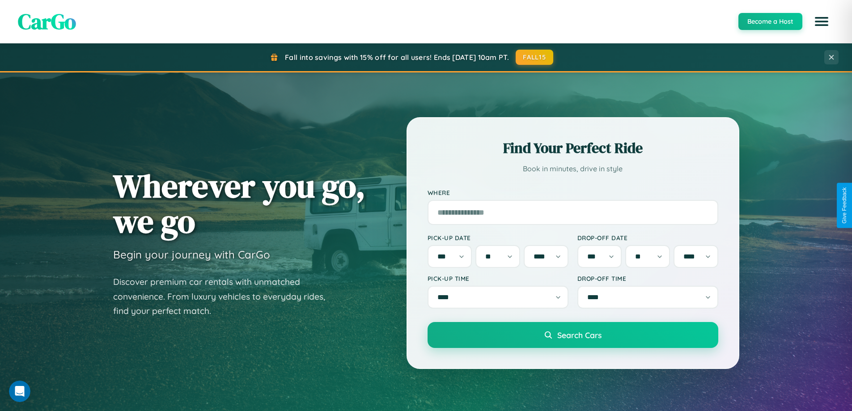 This screenshot has height=411, width=852. Describe the element at coordinates (647, 237) in the screenshot. I see `label: Drop-off Date` at that location.